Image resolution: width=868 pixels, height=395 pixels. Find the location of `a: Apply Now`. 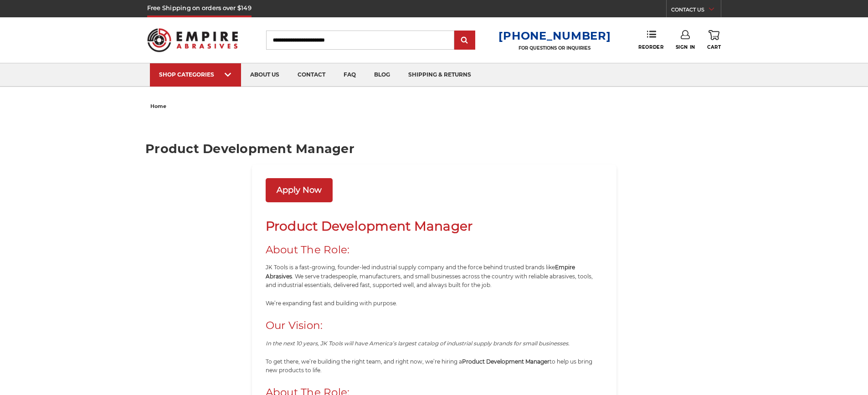

a: Apply Now is located at coordinates (299, 190).